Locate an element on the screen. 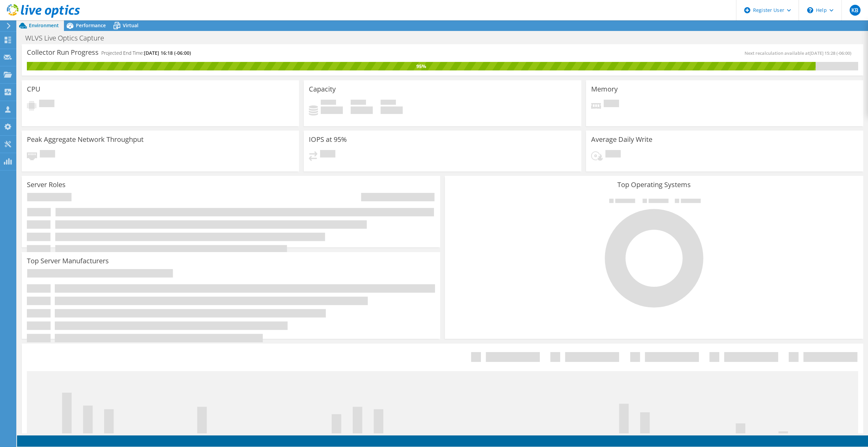 This screenshot has width=868, height=447. span: Used is located at coordinates (328, 103).